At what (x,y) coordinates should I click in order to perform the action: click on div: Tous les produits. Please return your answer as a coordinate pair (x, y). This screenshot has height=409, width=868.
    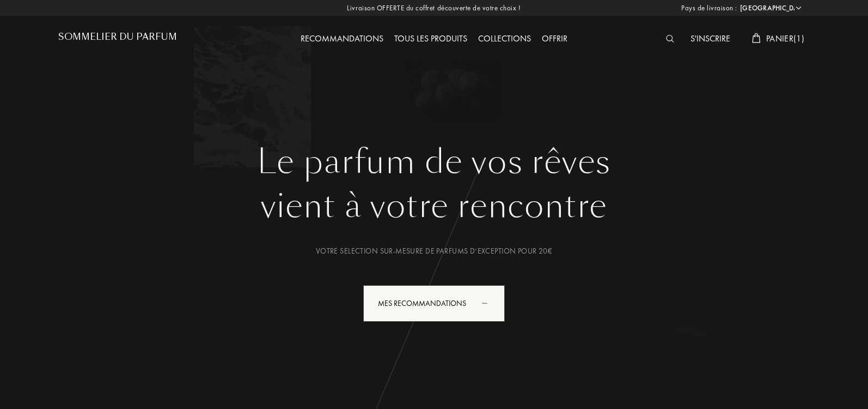
    Looking at the image, I should click on (431, 39).